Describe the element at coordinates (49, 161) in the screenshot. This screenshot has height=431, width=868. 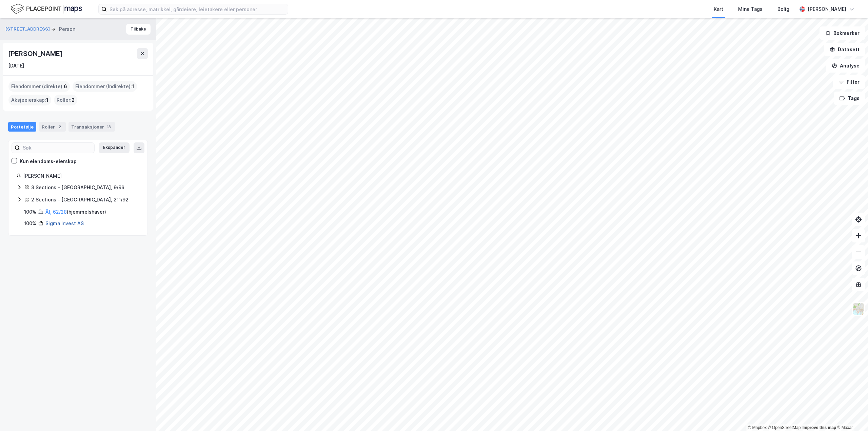
I see `div: Kun eiendoms-eierskap` at that location.